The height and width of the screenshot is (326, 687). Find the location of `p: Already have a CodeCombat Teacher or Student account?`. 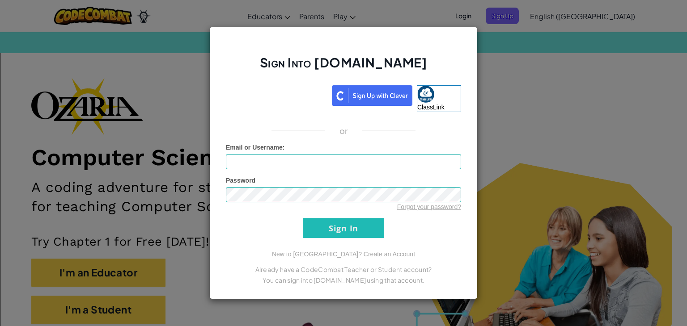

p: Already have a CodeCombat Teacher or Student account? is located at coordinates (343, 270).